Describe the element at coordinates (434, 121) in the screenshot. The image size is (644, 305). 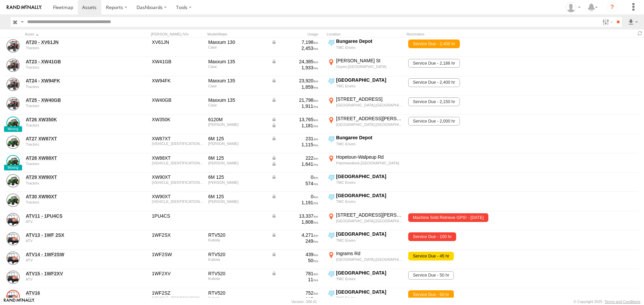
I see `span: Service Due - 2,000 hr` at that location.